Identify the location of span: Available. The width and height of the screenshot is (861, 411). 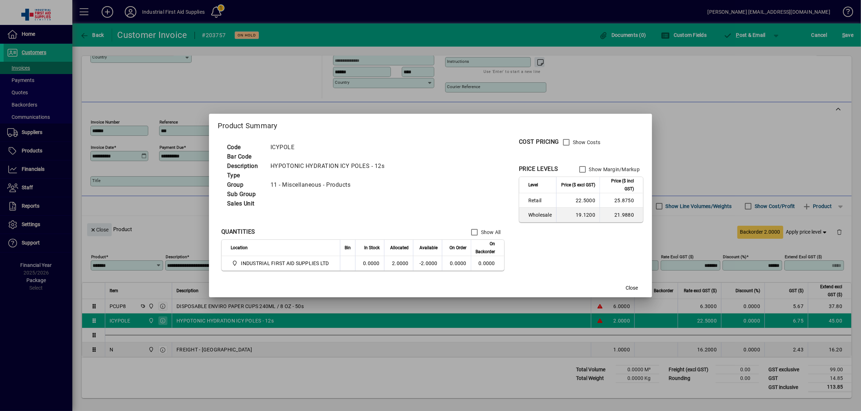
(428, 248).